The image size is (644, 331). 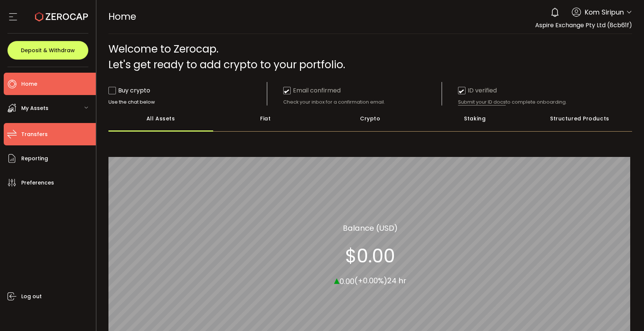 I want to click on span: Deposit & Withdraw, so click(x=48, y=50).